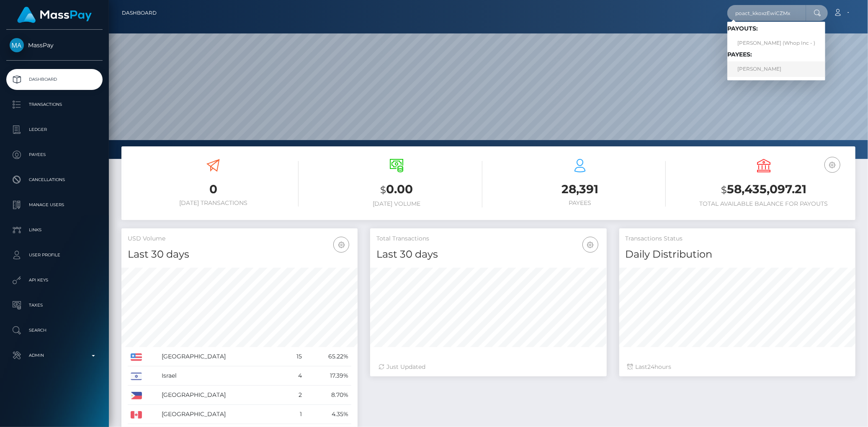 Image resolution: width=868 pixels, height=427 pixels. I want to click on h5: Transactions Status, so click(737, 239).